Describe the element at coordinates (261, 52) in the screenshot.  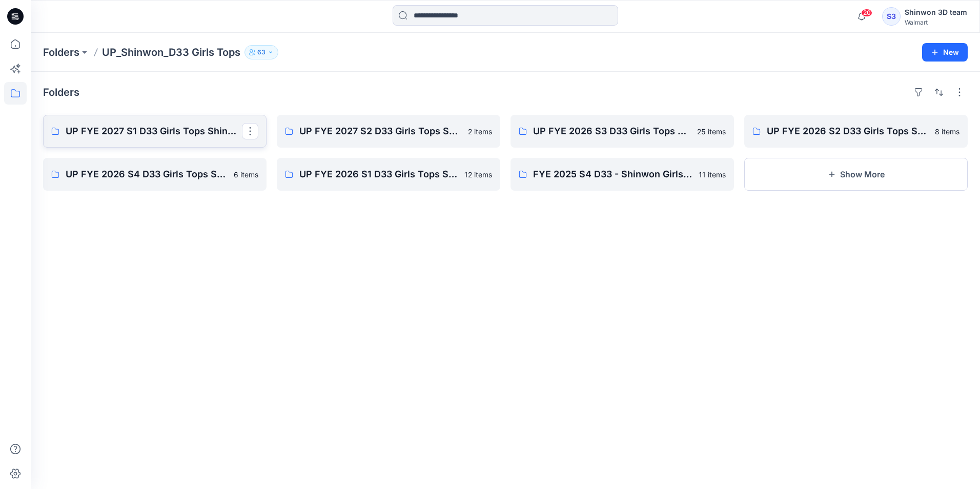
I see `p: 63` at that location.